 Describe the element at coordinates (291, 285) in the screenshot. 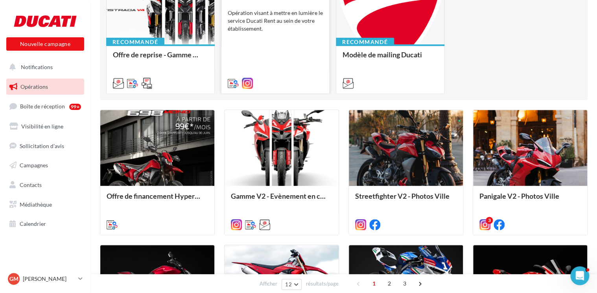

I see `button: 12` at that location.